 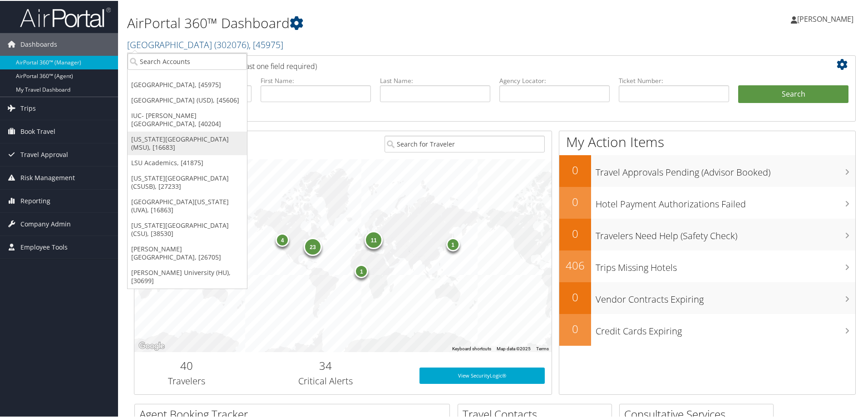 What do you see at coordinates (187, 162) in the screenshot?
I see `a: LSU Academics, [41875]` at bounding box center [187, 162].